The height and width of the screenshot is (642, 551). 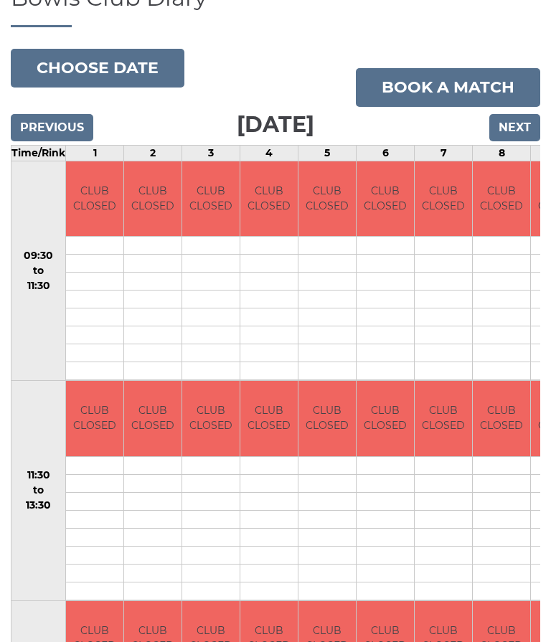 I want to click on td: 4, so click(x=269, y=153).